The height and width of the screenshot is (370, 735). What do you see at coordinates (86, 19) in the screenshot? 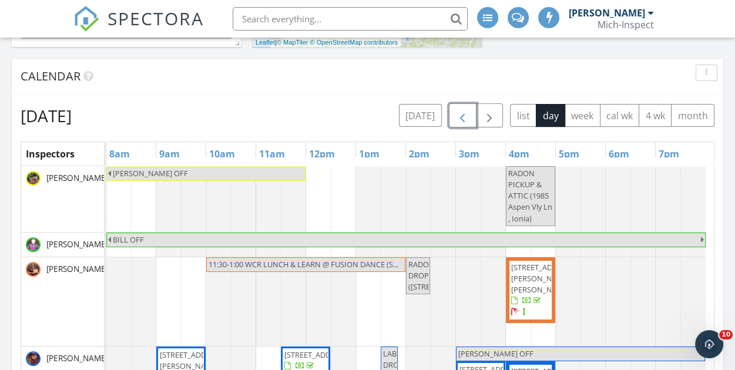
I see `img: The Best Home Inspection Software - Spectora` at bounding box center [86, 19].